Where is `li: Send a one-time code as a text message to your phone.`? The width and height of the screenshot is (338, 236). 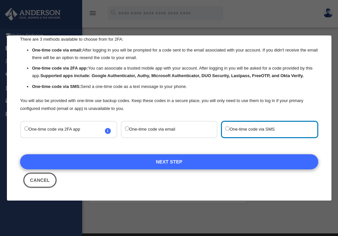
li: Send a one-time code as a text message to your phone. is located at coordinates (175, 87).